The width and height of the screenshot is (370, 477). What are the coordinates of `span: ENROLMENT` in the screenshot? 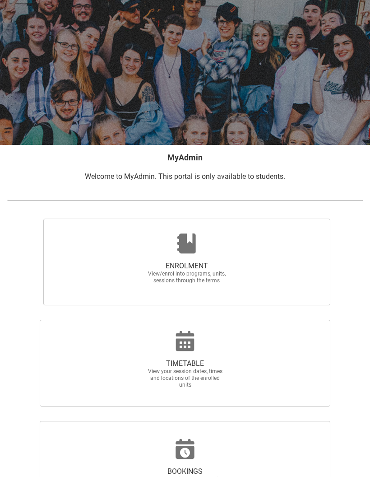 It's located at (187, 266).